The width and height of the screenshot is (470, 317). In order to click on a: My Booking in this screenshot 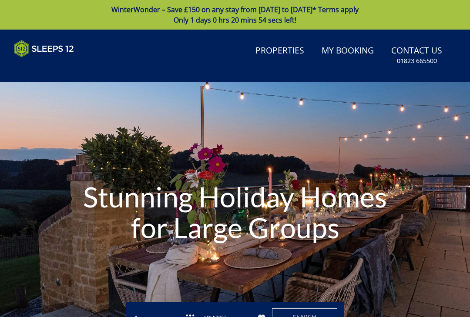, I will do `click(348, 51)`.